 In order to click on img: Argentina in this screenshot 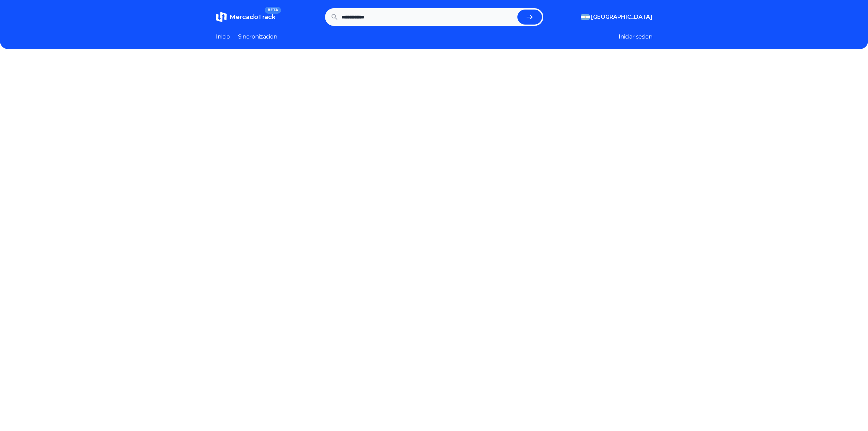, I will do `click(585, 17)`.